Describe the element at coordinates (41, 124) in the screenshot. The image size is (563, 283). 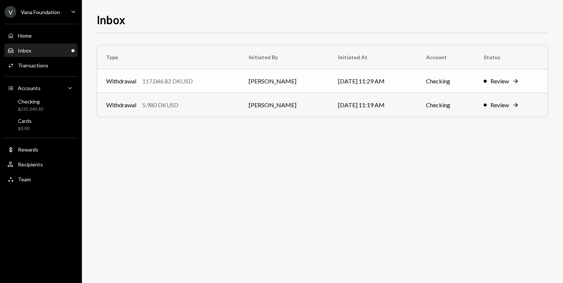
I see `a: Cards$0.00` at that location.